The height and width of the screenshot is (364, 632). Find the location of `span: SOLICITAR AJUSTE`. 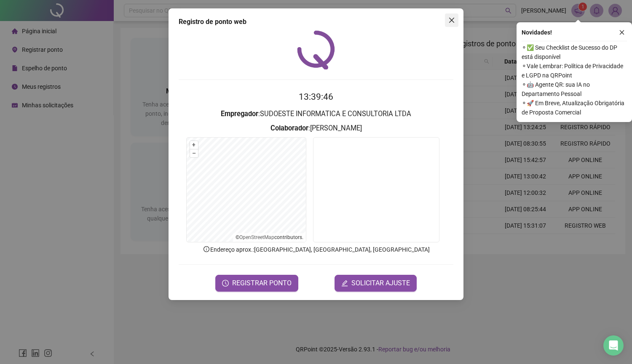

span: SOLICITAR AJUSTE is located at coordinates (380, 284).